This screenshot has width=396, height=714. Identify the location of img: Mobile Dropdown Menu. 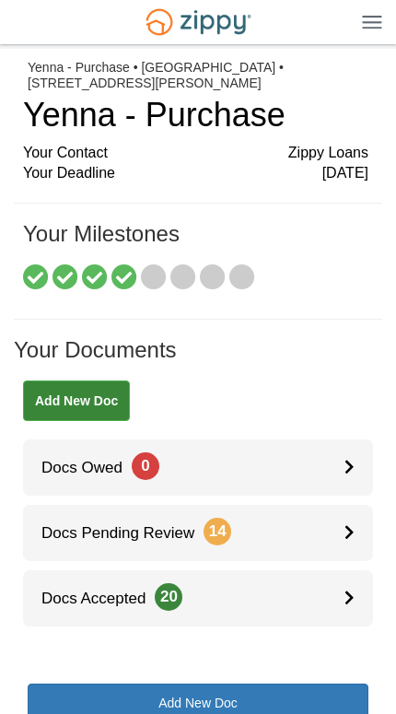
(372, 21).